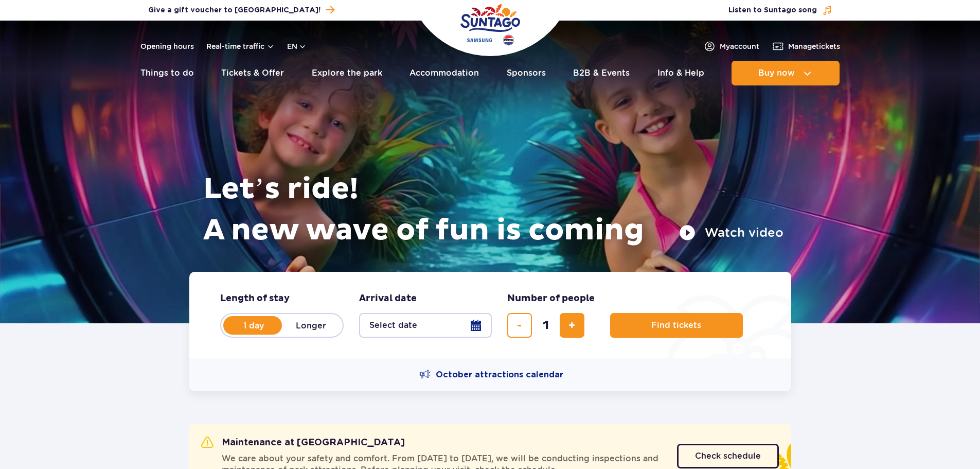 This screenshot has height=469, width=980. Describe the element at coordinates (805, 46) in the screenshot. I see `a: Managetickets` at that location.